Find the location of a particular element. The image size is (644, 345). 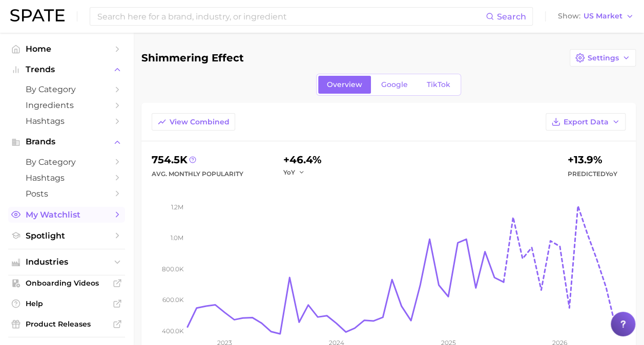

tspan: 1.2m is located at coordinates (177, 207).